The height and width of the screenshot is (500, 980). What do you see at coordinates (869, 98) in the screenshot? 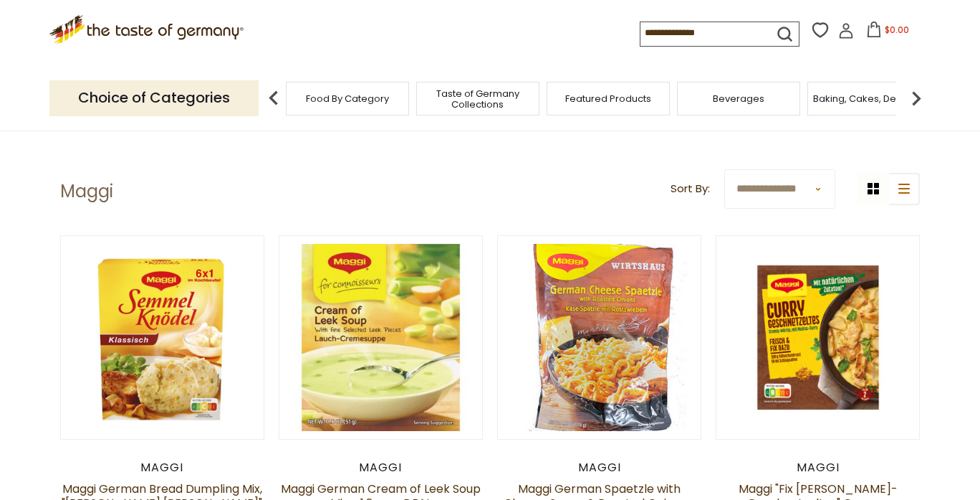
I see `a: Baking, Cakes, Desserts` at bounding box center [869, 98].